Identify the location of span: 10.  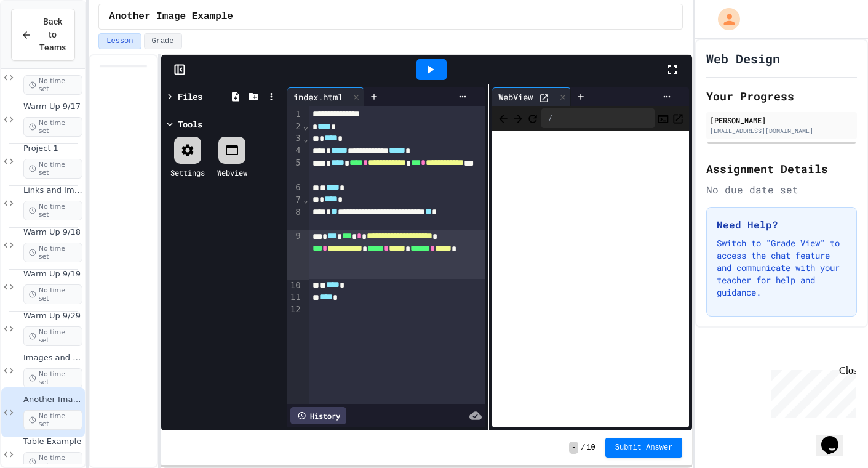
(591, 447).